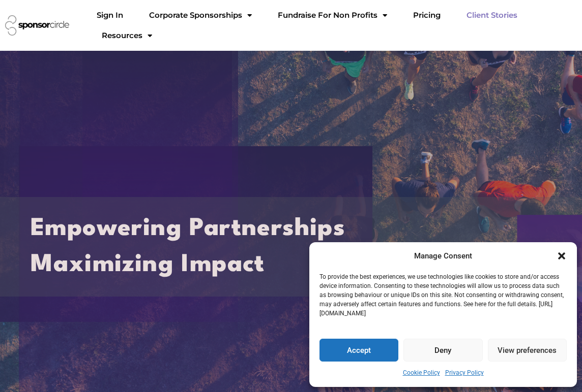 This screenshot has width=582, height=392. What do you see at coordinates (201, 15) in the screenshot?
I see `a: Corporate SponsorshipsMenu Toggle` at bounding box center [201, 15].